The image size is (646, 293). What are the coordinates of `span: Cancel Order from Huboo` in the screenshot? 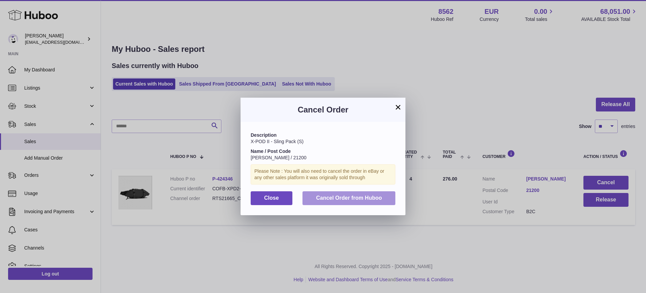 It's located at (349, 197).